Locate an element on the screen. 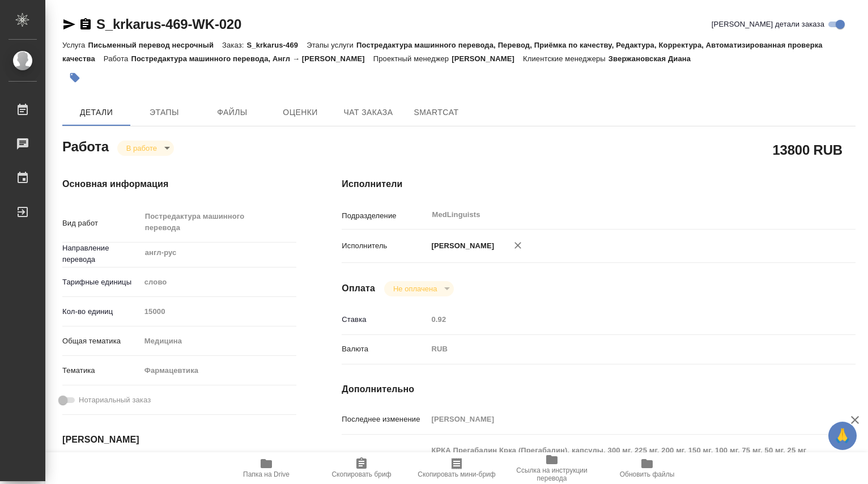 Image resolution: width=868 pixels, height=484 pixels. button: Ссылка на инструкции перевода is located at coordinates (551, 468).